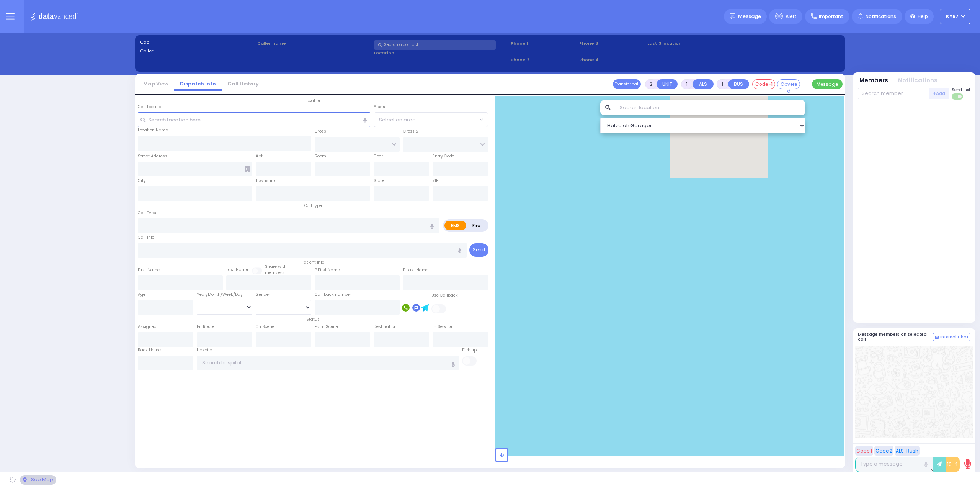  What do you see at coordinates (411, 131) in the screenshot?
I see `label: Cross 2` at bounding box center [411, 131].